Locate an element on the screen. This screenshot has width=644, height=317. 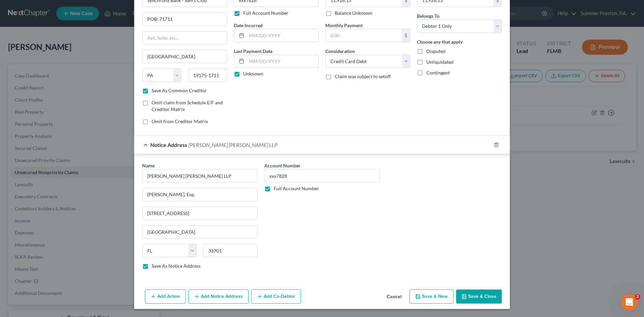
button: Save & Close is located at coordinates (478, 297).